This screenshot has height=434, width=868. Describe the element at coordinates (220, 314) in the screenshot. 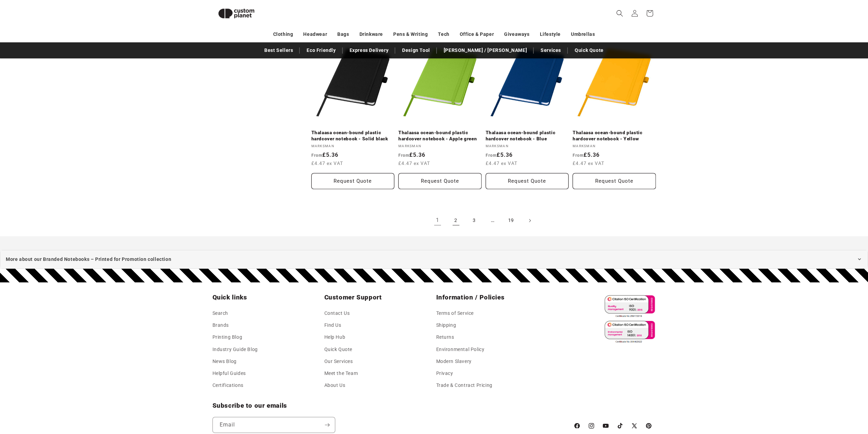

I see `a: Search` at that location.